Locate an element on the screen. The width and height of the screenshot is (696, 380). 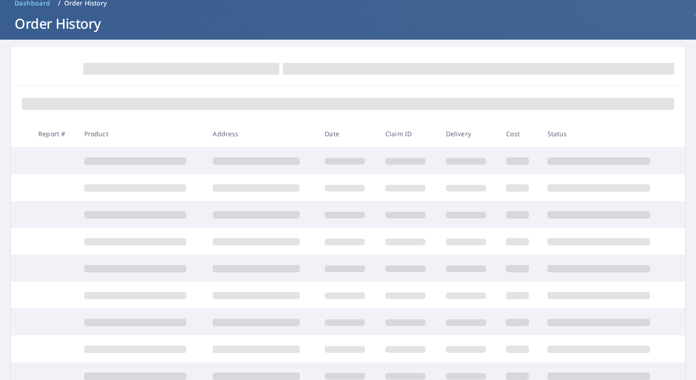
th: Claim ID is located at coordinates (408, 133).